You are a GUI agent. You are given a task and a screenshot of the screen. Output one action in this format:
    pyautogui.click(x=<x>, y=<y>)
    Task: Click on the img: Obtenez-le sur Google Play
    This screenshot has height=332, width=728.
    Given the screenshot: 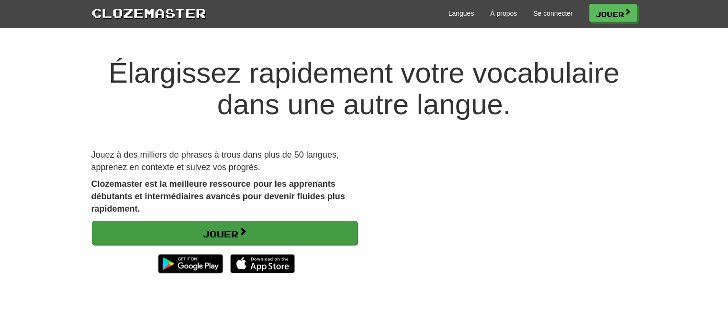 What is the action you would take?
    pyautogui.click(x=190, y=264)
    